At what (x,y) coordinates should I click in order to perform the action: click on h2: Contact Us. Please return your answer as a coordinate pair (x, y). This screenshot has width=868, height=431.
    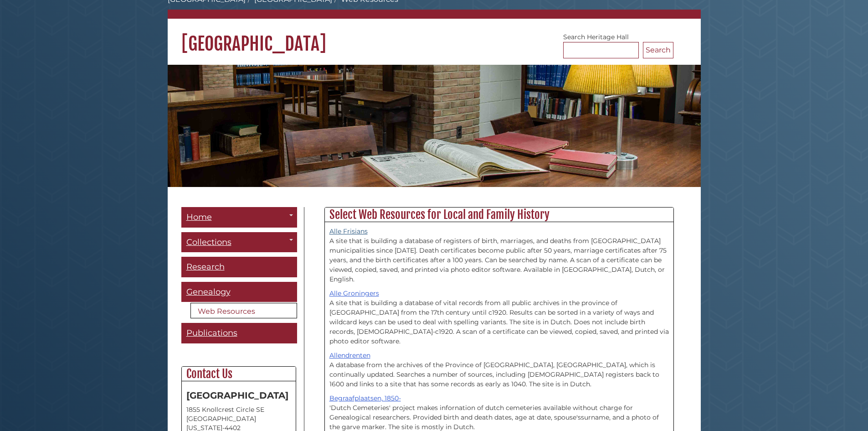
    Looking at the image, I should click on (239, 373).